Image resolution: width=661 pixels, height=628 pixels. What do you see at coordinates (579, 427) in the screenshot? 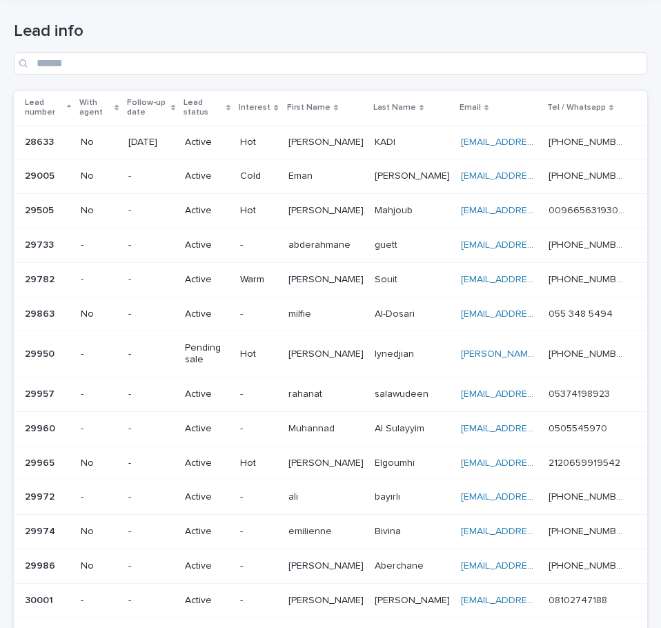
I see `p: 0505545970` at bounding box center [579, 427].